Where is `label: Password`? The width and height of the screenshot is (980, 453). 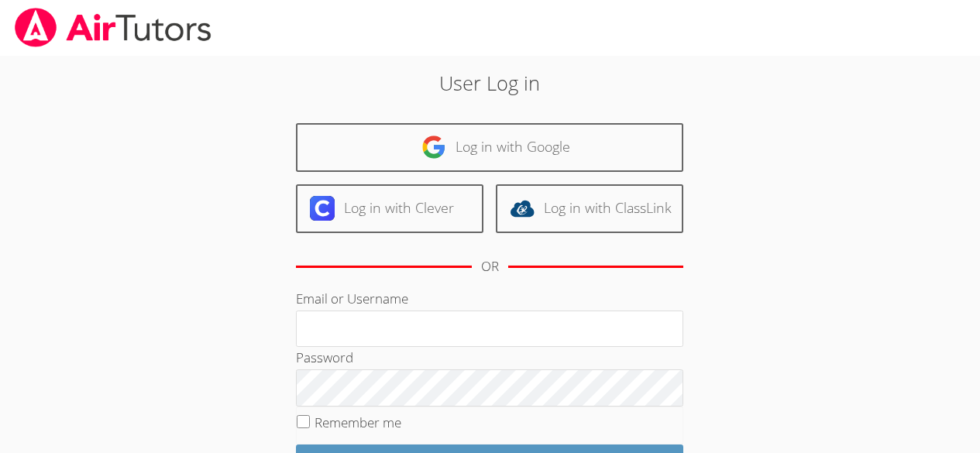 label: Password is located at coordinates (325, 357).